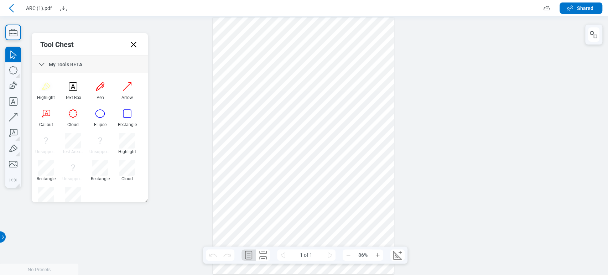  I want to click on button: Undo, so click(213, 255).